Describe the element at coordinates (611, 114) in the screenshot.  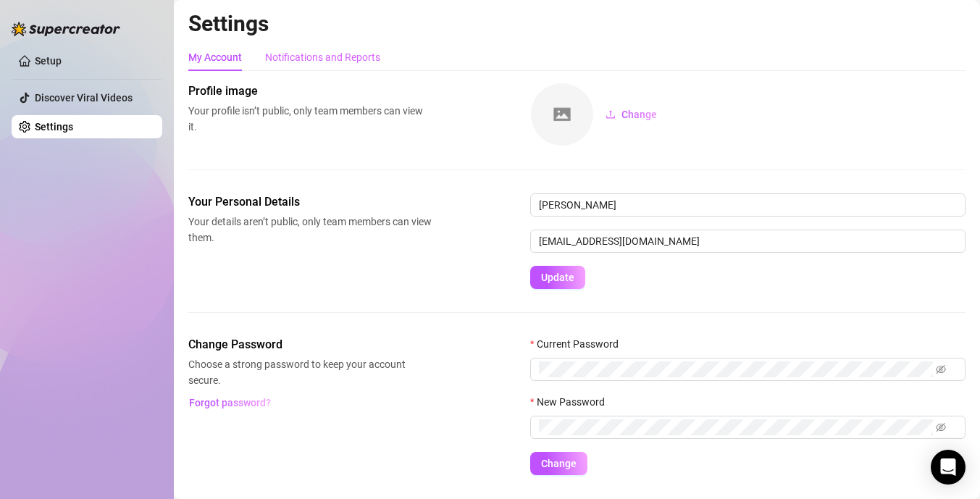
I see `span: upload` at that location.